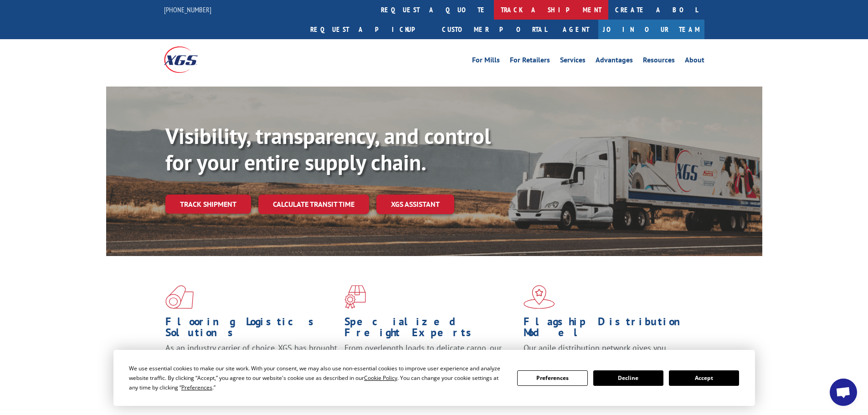 This screenshot has height=415, width=868. I want to click on h1: Flagship Distribution Model, so click(610, 329).